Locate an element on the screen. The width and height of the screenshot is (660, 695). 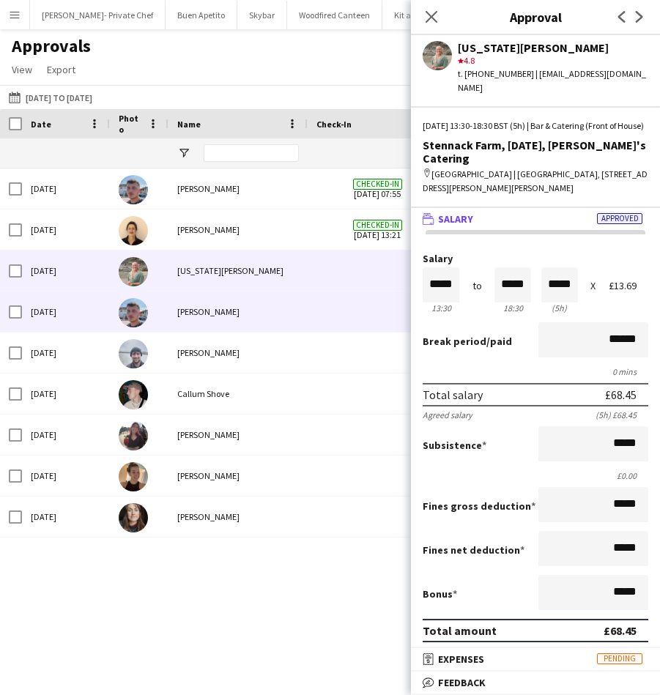
div: Total amount is located at coordinates (459, 630).